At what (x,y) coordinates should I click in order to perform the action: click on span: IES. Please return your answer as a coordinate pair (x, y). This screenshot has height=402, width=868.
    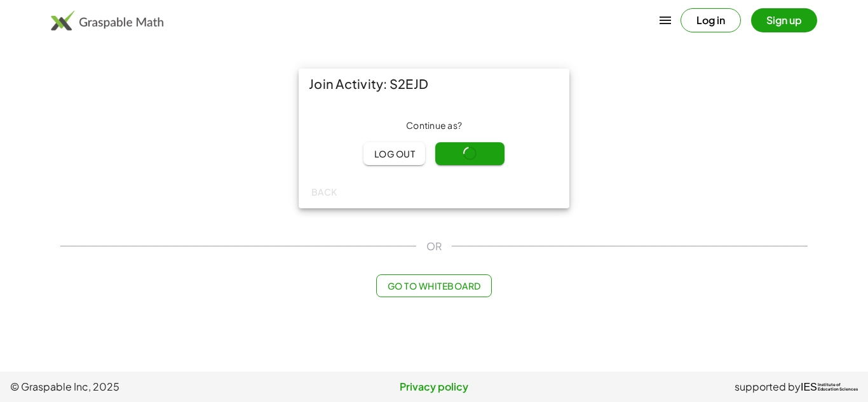
    Looking at the image, I should click on (809, 386).